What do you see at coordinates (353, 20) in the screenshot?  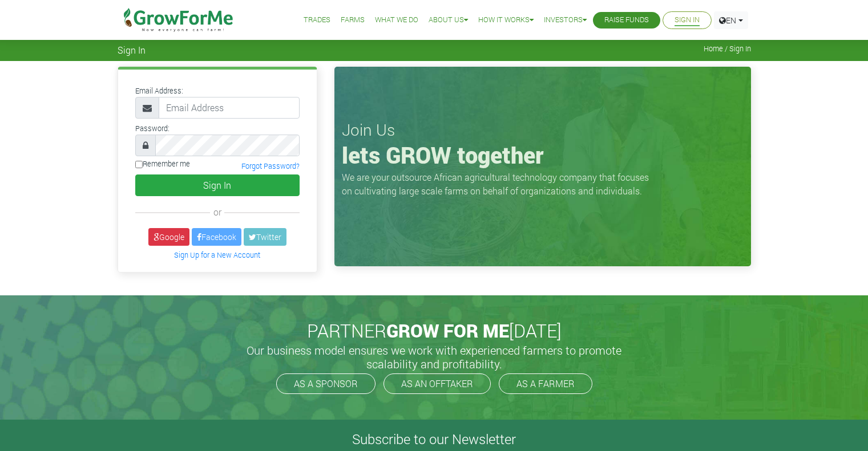 I see `a: Farms` at bounding box center [353, 20].